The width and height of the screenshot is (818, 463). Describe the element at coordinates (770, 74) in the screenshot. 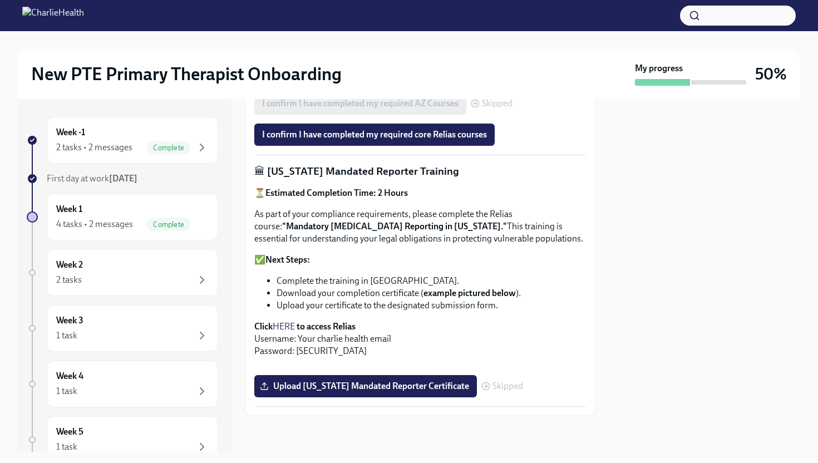

I see `h3: 50%` at that location.